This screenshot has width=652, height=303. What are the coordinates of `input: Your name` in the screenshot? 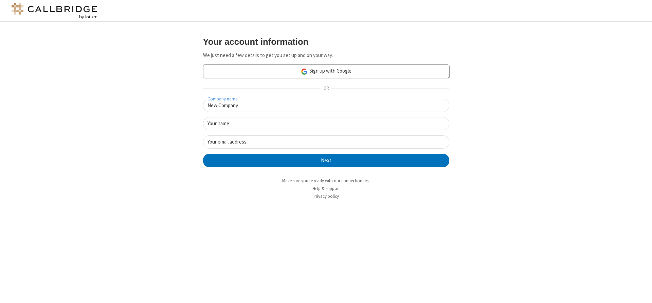 It's located at (326, 124).